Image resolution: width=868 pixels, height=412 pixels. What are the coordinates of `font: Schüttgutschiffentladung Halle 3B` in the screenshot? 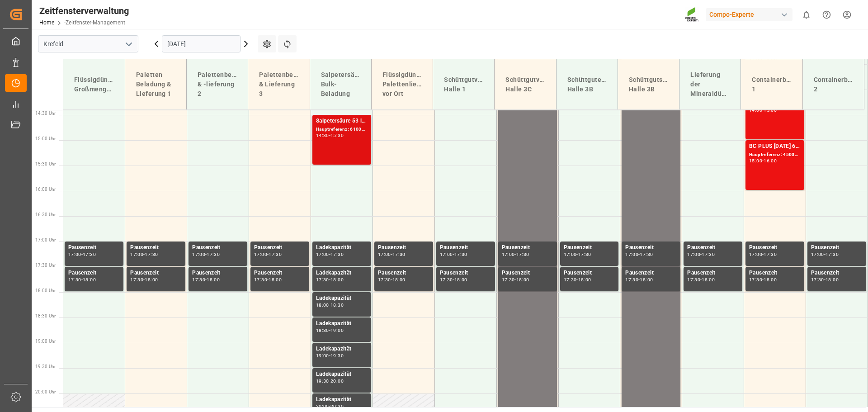 It's located at (669, 84).